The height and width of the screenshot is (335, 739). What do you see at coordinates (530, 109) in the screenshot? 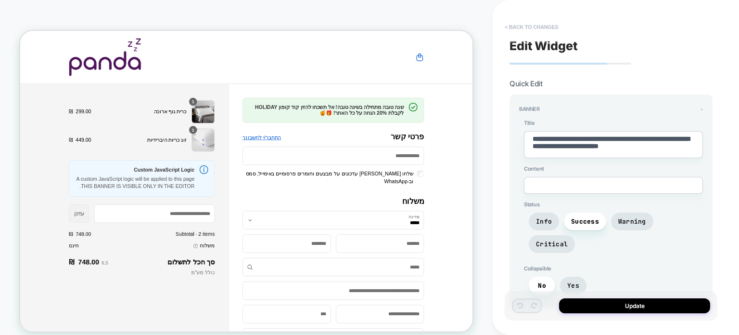
I see `span: Banner` at bounding box center [530, 109].